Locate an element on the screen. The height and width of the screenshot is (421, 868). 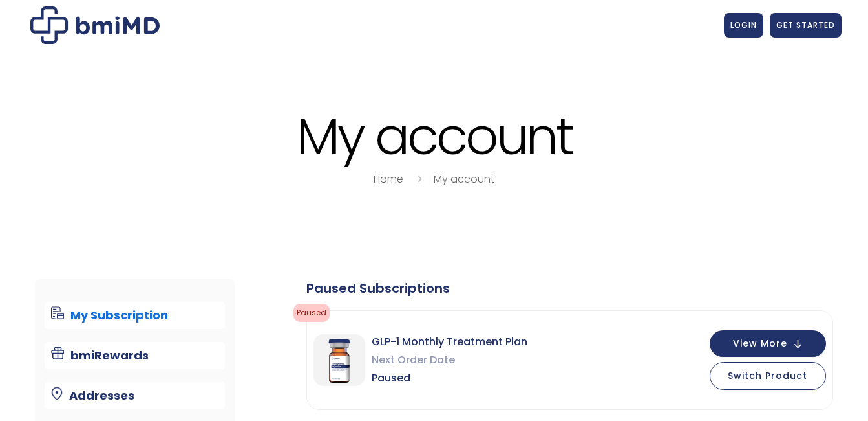
a: Addresses is located at coordinates (134, 395).